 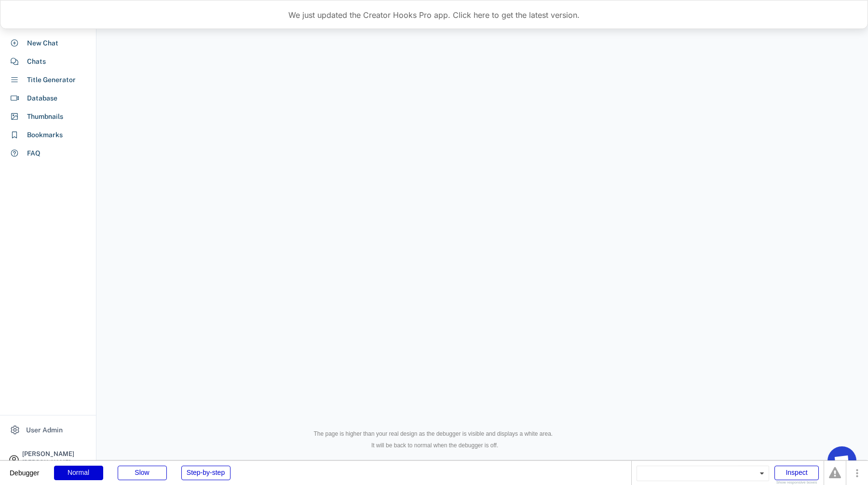 What do you see at coordinates (797, 472) in the screenshot?
I see `div: Inspect` at bounding box center [797, 472].